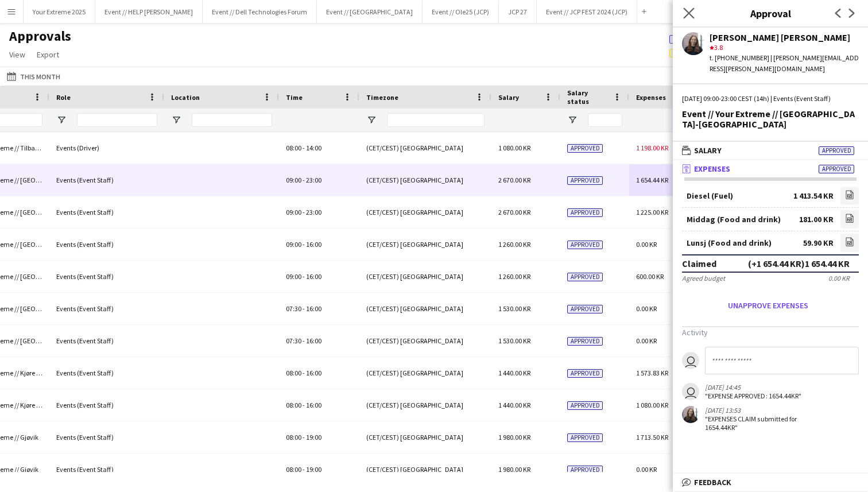  Describe the element at coordinates (753, 396) in the screenshot. I see `div: "EXPENSE APPROVED: 1654.44KR"` at that location.